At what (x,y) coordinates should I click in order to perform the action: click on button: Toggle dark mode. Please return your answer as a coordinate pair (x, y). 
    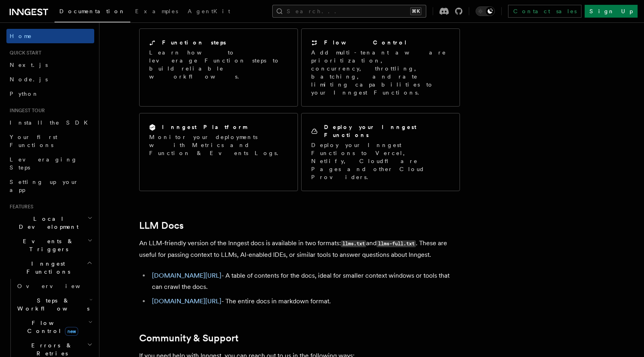
    Looking at the image, I should click on (485, 12).